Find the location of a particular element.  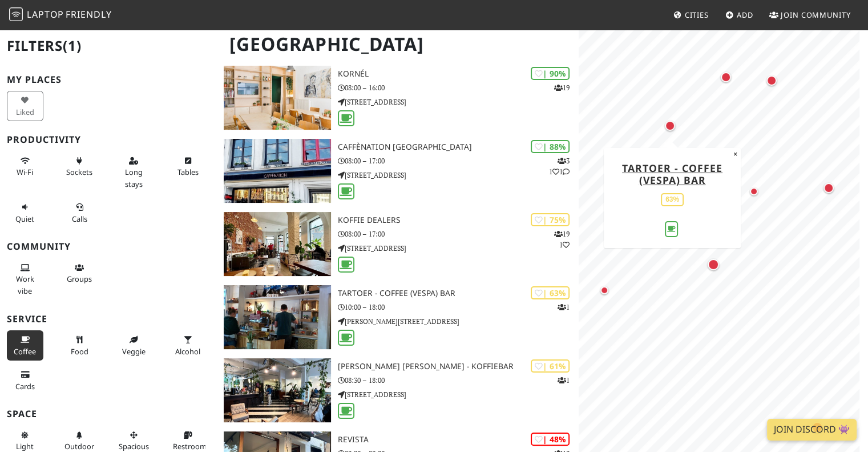

h3: Tartoer - Coffee (Vespa) Bar is located at coordinates (459, 293).